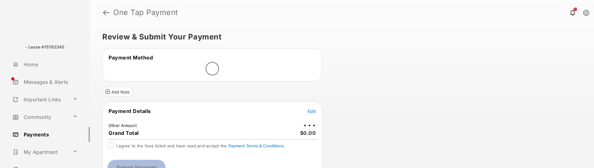 This screenshot has height=168, width=594. What do you see at coordinates (50, 82) in the screenshot?
I see `a: Messages & Alerts` at bounding box center [50, 82].